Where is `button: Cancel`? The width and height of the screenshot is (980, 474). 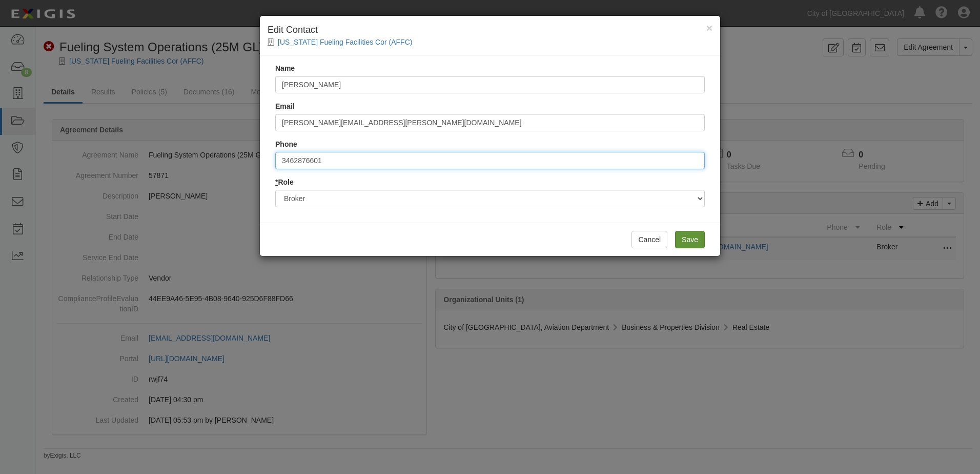 button: Cancel is located at coordinates (650, 240).